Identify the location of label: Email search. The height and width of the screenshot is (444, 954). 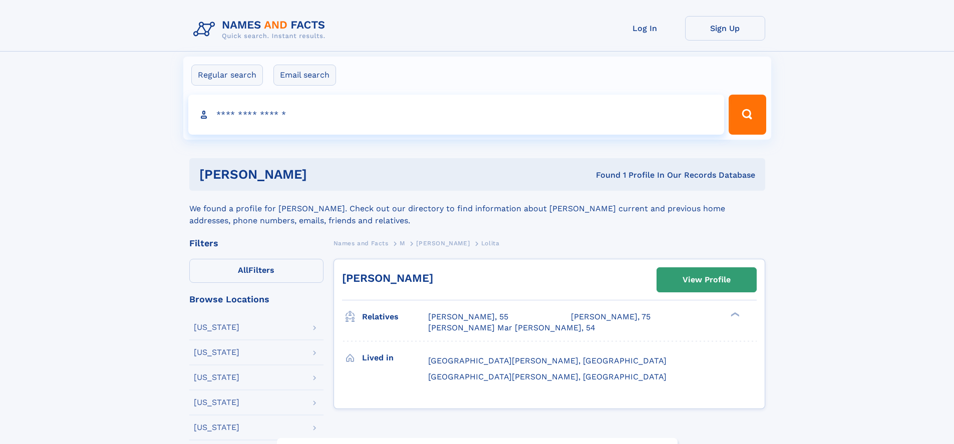
(305, 75).